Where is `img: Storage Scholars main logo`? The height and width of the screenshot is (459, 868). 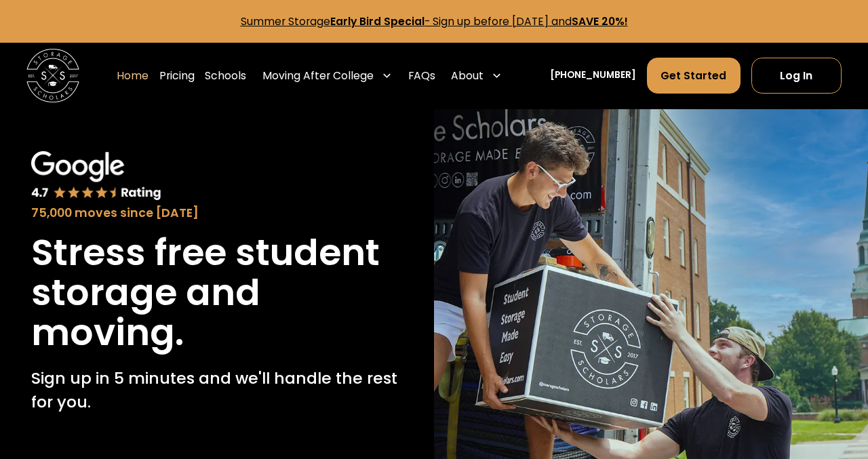
img: Storage Scholars main logo is located at coordinates (52, 76).